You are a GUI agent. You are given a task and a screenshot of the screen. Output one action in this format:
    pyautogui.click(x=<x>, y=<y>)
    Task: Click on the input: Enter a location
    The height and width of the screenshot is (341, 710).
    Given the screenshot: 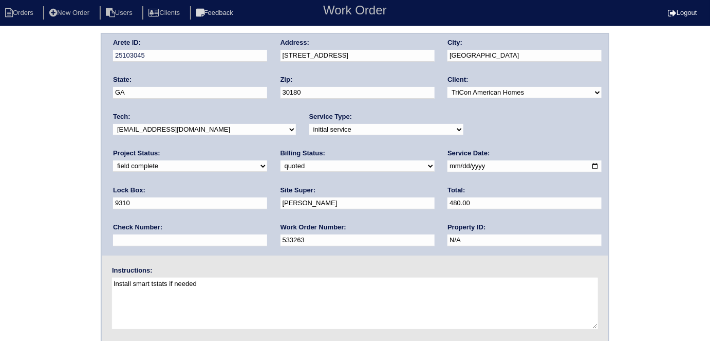 What is the action you would take?
    pyautogui.click(x=357, y=55)
    